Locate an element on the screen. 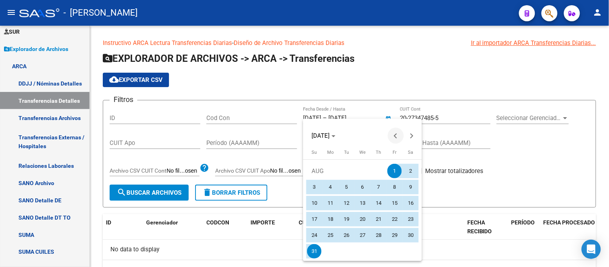  div: Open Intercom Messenger is located at coordinates (591, 249).